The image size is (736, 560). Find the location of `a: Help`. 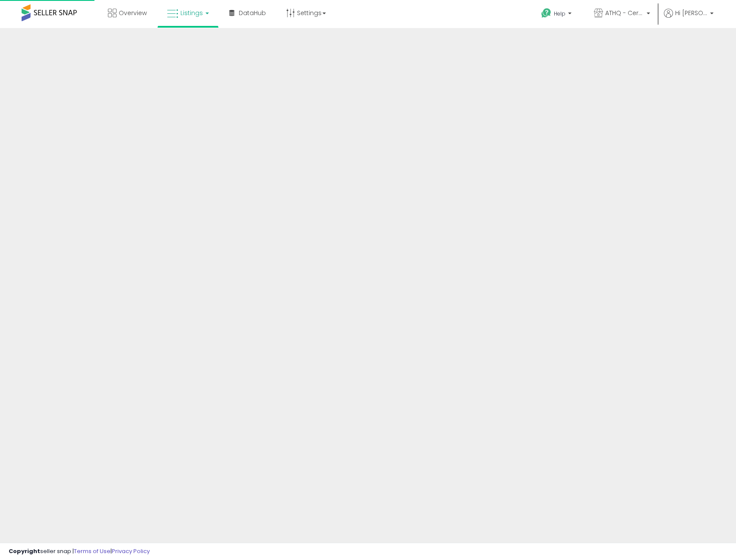

a: Help is located at coordinates (557, 15).